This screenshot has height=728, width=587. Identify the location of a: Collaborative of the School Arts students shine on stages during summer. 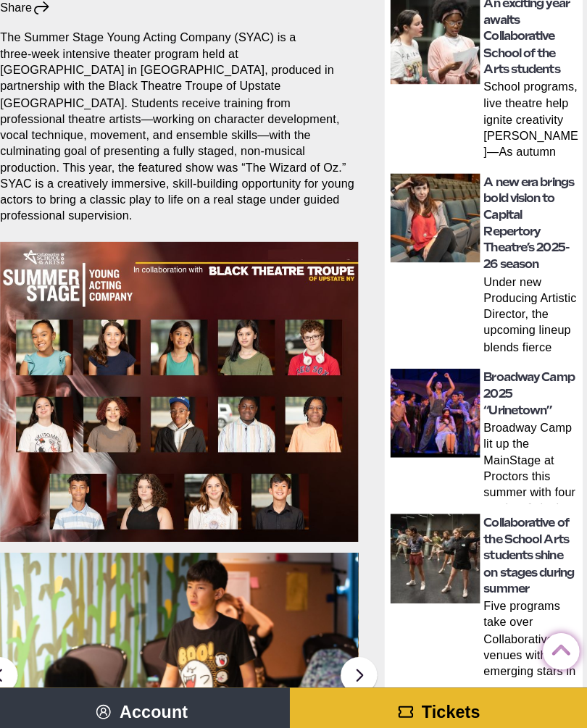
(529, 549).